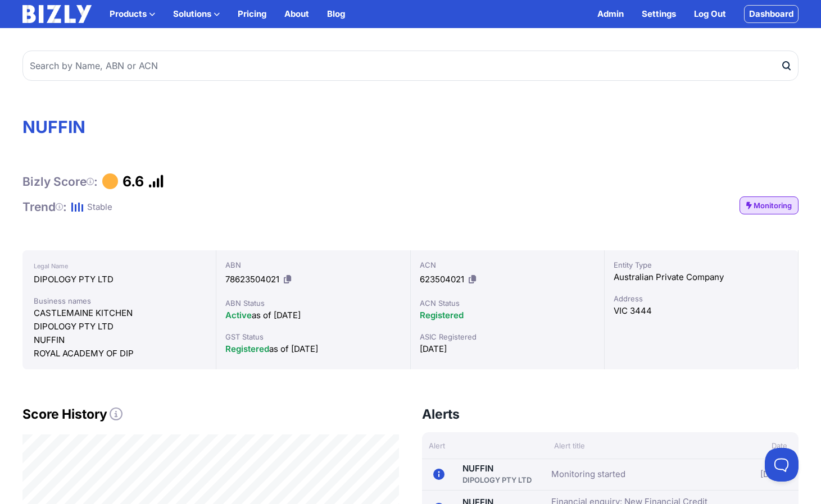 This screenshot has height=504, width=821. I want to click on div: Powered by Bizly Trust Intelligence, so click(84, 73).